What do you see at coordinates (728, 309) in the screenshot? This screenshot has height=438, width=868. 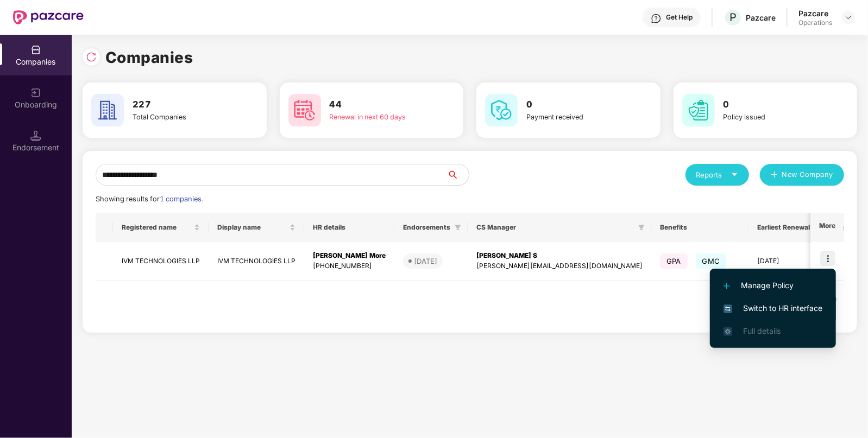 I see `img: svg+xml;base64,PHN2ZyB4bWxucz0iaHR0cDovL3d3dy53My5vcmcvMjAwMC9zdmciIHdpZHRoPSIxNiIgaGVpZ2h0PSIxNi...` at bounding box center [728, 309].